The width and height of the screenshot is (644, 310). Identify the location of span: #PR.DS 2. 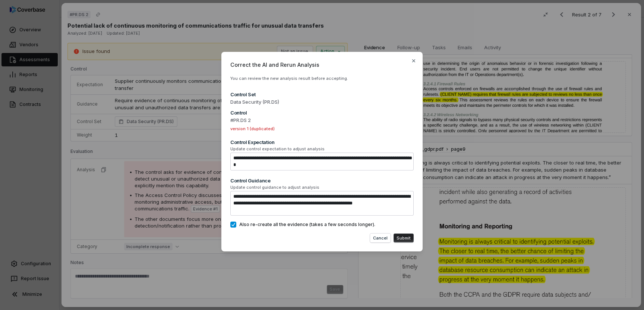
(322, 120).